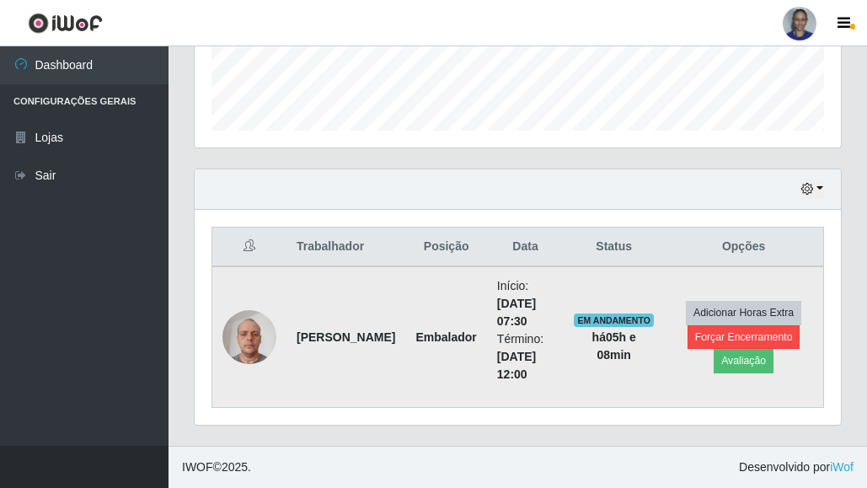 Image resolution: width=867 pixels, height=488 pixels. Describe the element at coordinates (743, 313) in the screenshot. I see `button: Adicionar Horas Extra` at that location.